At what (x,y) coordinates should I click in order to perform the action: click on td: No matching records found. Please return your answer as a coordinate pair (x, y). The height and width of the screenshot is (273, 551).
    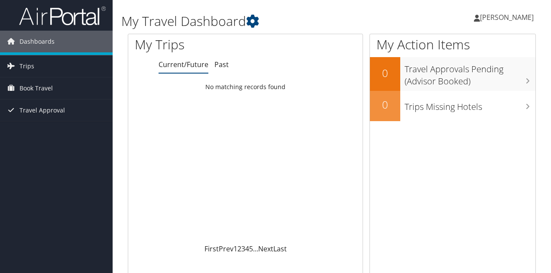
    Looking at the image, I should click on (245, 87).